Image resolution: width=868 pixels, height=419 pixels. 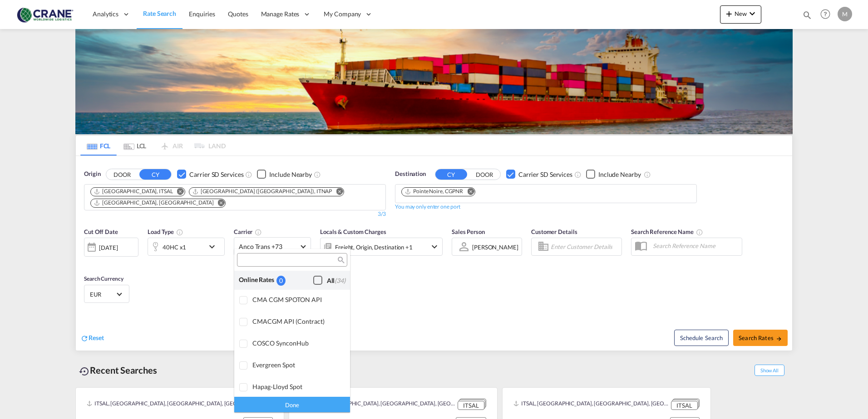 What do you see at coordinates (336, 281) in the screenshot?
I see `div: All` at bounding box center [336, 281].